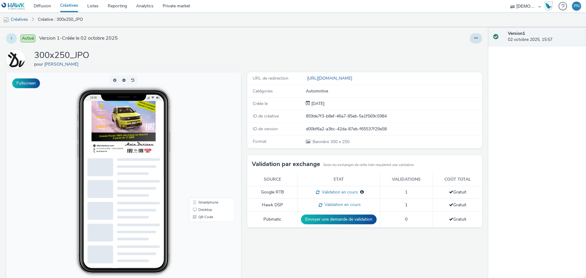 This screenshot has width=586, height=278. I want to click on button: Envoyer une demande de validation, so click(339, 219).